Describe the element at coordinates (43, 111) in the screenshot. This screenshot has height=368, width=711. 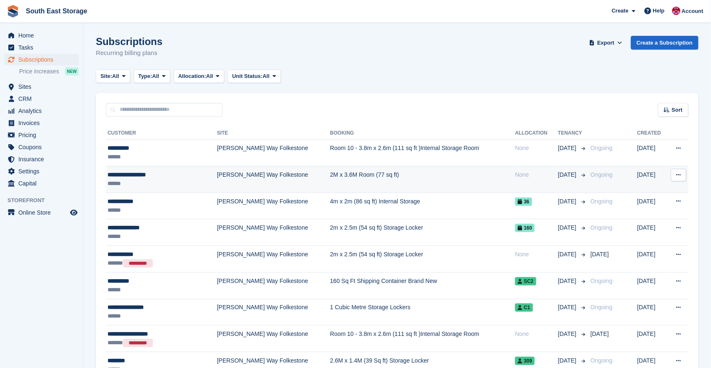
I see `span: Analytics` at that location.